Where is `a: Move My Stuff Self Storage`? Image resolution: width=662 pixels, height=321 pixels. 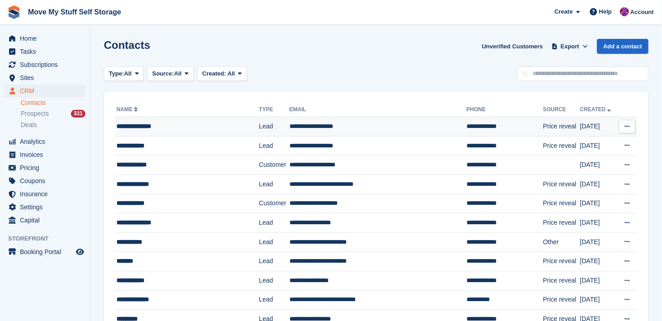
a: Move My Stuff Self Storage is located at coordinates (75, 12).